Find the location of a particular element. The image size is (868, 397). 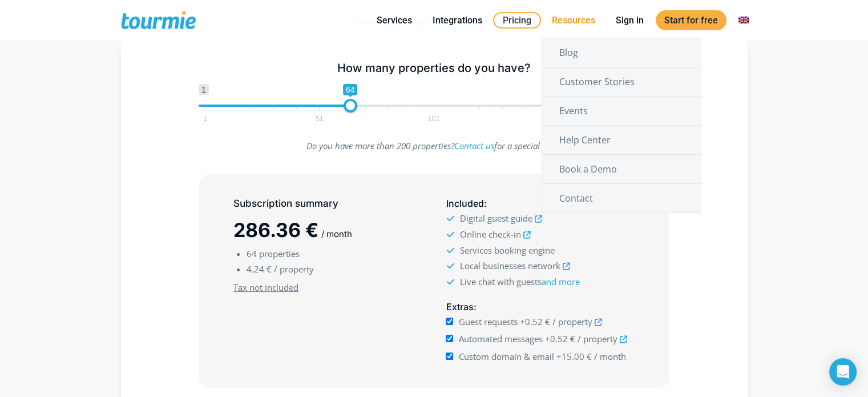

span: 101 is located at coordinates (434, 118).